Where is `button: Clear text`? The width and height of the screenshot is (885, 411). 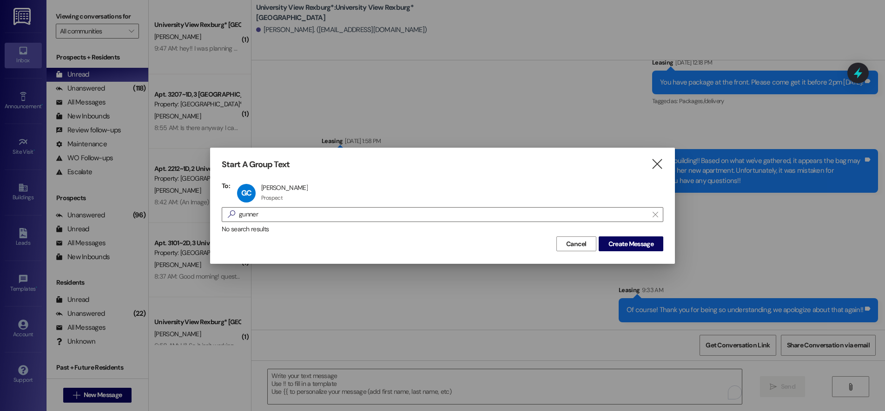
button: Clear text is located at coordinates (656, 215).